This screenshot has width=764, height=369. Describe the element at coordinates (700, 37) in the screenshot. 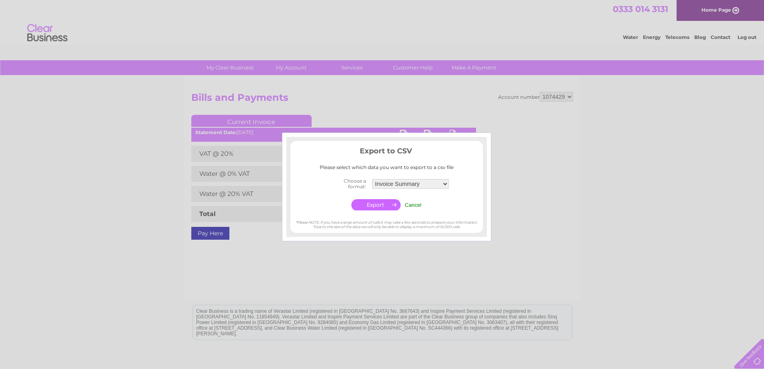

I see `a: Blog` at that location.